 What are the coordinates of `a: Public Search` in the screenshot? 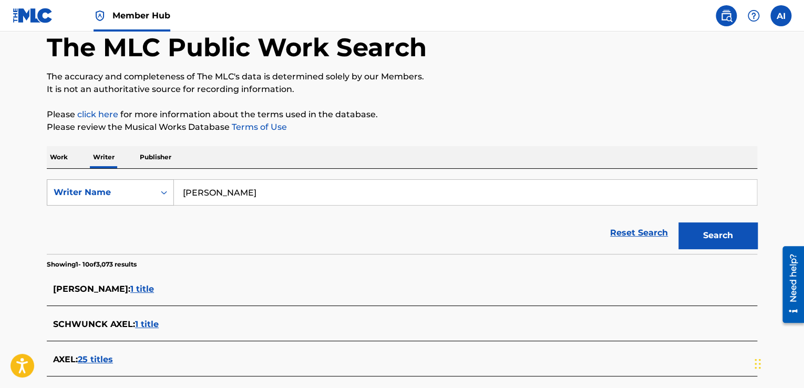 It's located at (726, 16).